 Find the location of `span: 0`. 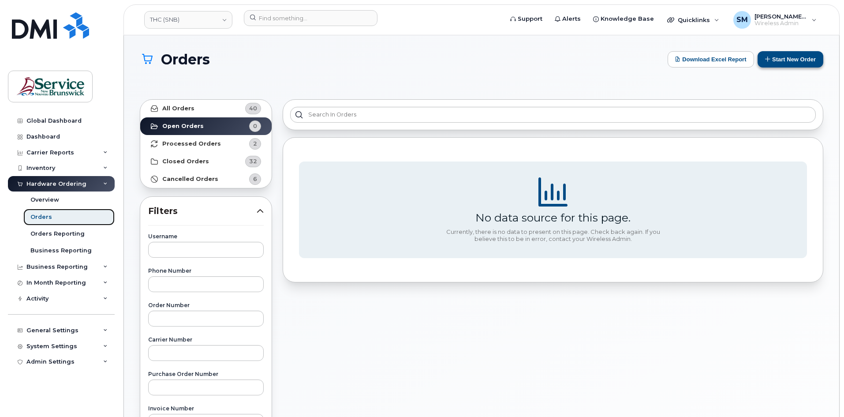

span: 0 is located at coordinates (255, 126).